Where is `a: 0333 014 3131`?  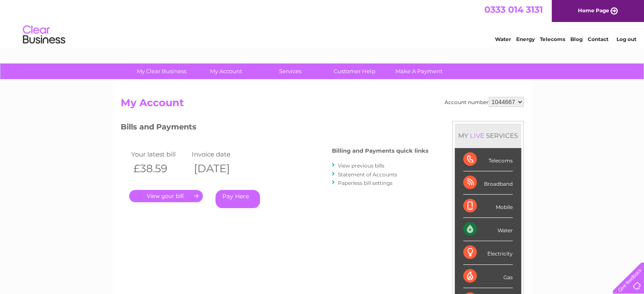
a: 0333 014 3131 is located at coordinates (513, 10).